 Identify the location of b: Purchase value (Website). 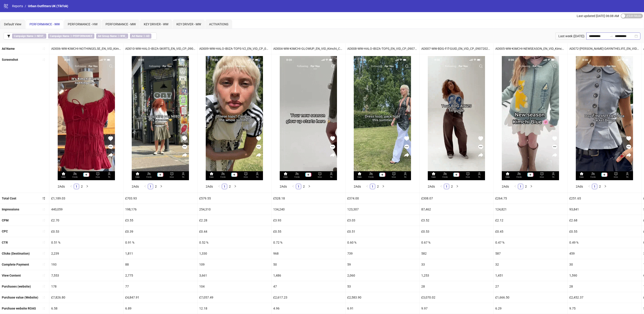
(20, 297).